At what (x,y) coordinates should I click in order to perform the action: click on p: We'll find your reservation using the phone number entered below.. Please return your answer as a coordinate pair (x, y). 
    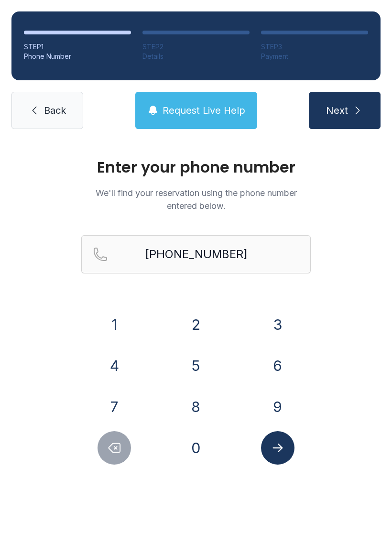
    Looking at the image, I should click on (196, 200).